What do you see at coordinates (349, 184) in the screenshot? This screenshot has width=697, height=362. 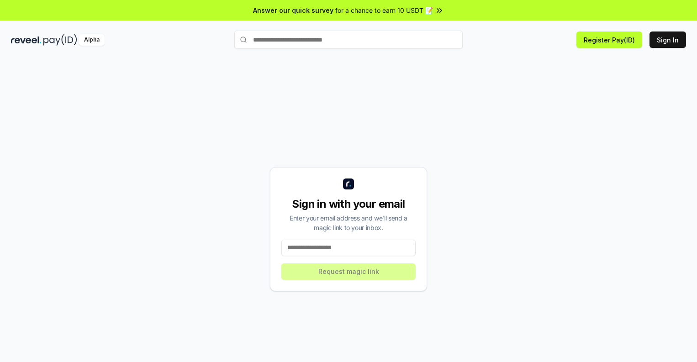 I see `img: logo_small` at bounding box center [349, 184].